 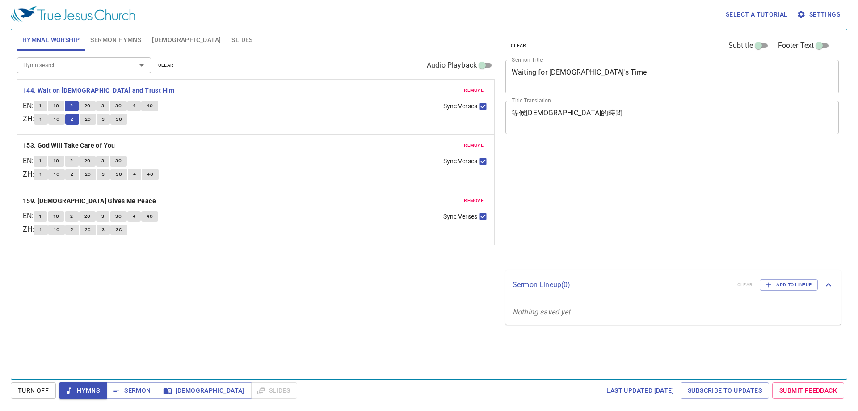 What do you see at coordinates (452, 65) in the screenshot?
I see `span: Audio Playback` at bounding box center [452, 65].